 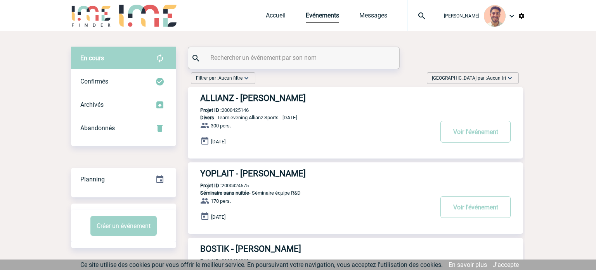 What do you see at coordinates (322, 17) in the screenshot?
I see `a: Evénements` at bounding box center [322, 17].